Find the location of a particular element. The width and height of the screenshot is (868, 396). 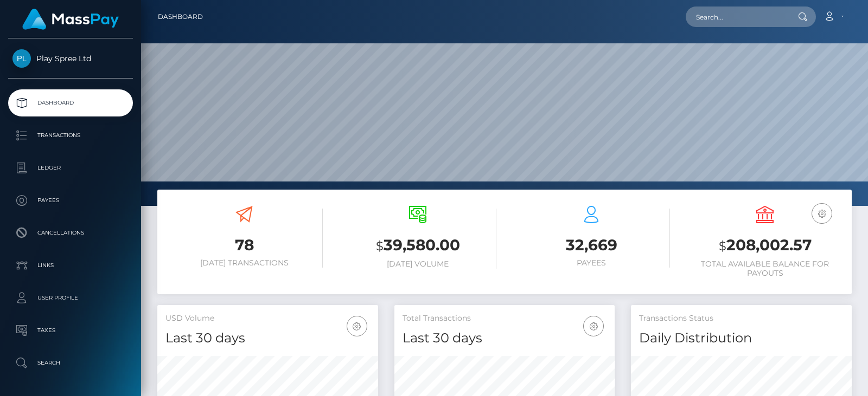

p: Taxes is located at coordinates (71, 331).